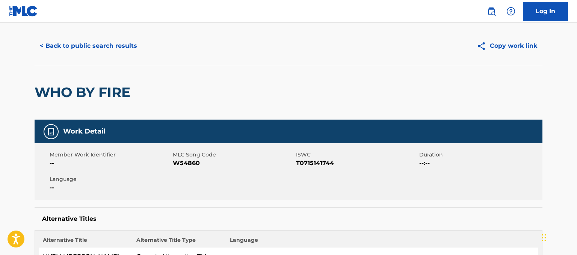 The height and width of the screenshot is (255, 577). I want to click on h5: Alternative Titles, so click(289, 219).